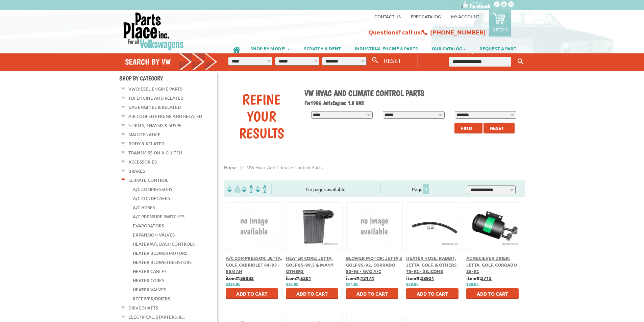  What do you see at coordinates (465, 16) in the screenshot?
I see `a: My Account` at bounding box center [465, 16].